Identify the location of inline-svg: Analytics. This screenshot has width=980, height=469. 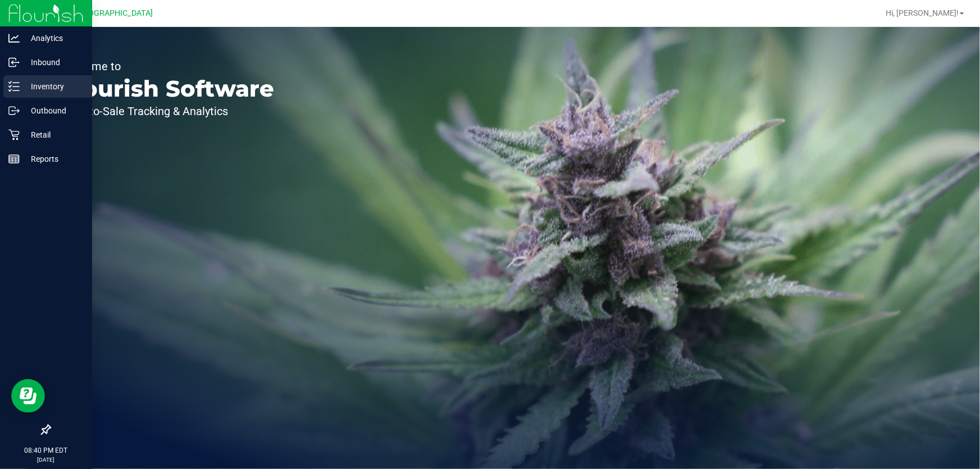
(14, 38).